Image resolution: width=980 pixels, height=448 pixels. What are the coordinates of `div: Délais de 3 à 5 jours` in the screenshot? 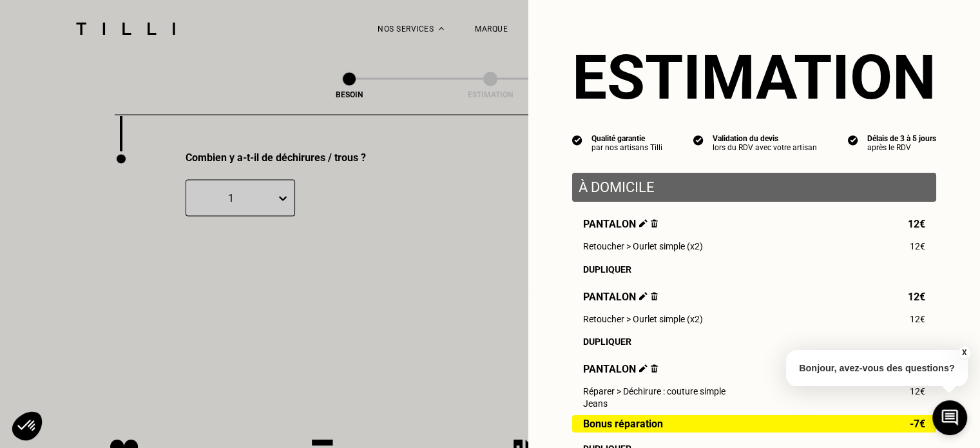 It's located at (901, 139).